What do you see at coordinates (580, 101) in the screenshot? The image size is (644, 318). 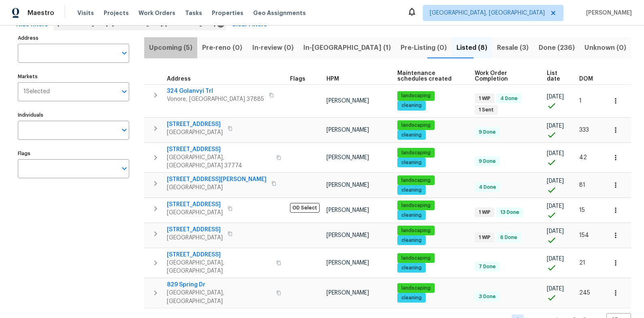 I see `span: 1` at bounding box center [580, 101].